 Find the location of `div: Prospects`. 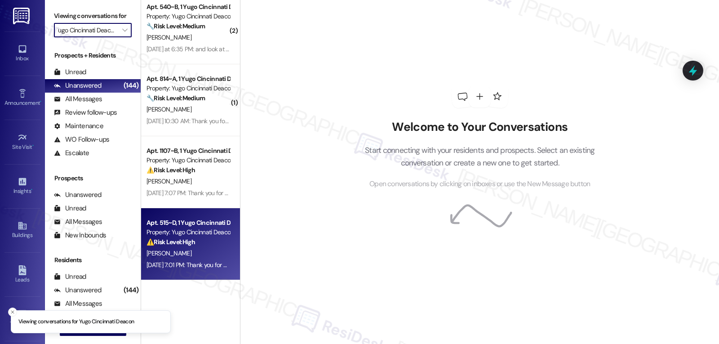

div: Prospects is located at coordinates (93, 178).